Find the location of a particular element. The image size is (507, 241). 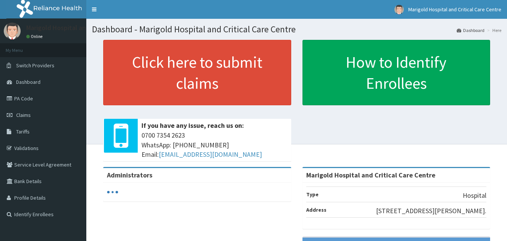

span: Marigold Hospital and Critical Care Centre is located at coordinates (455, 9).